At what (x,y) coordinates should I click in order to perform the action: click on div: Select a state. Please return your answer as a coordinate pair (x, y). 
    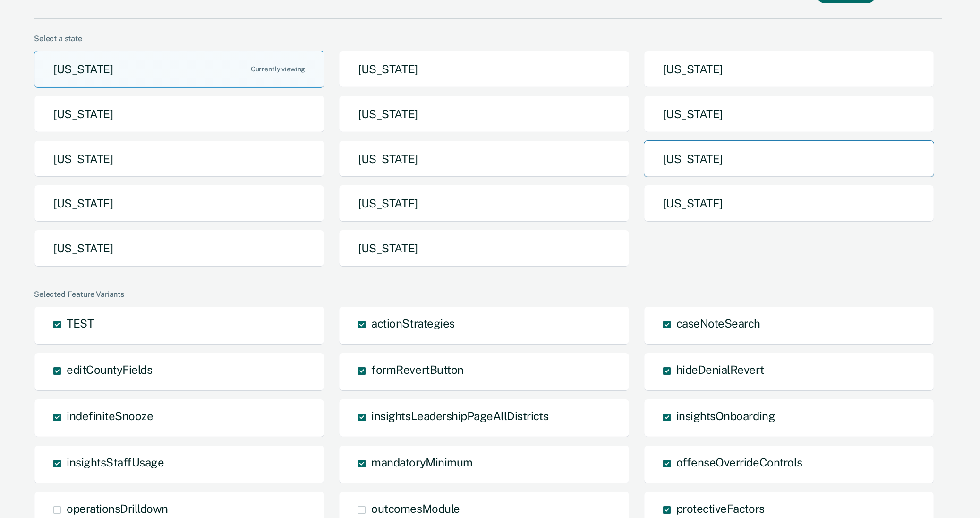
    Looking at the image, I should click on (488, 38).